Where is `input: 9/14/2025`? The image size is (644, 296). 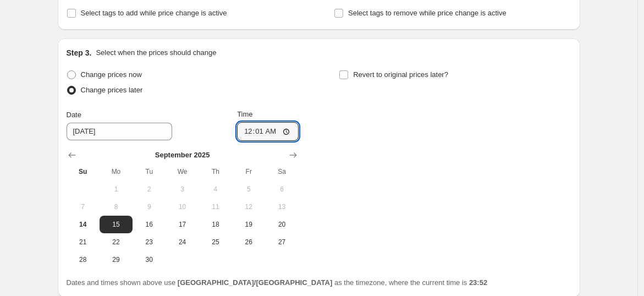
input: 9/14/2025 is located at coordinates (119, 132).